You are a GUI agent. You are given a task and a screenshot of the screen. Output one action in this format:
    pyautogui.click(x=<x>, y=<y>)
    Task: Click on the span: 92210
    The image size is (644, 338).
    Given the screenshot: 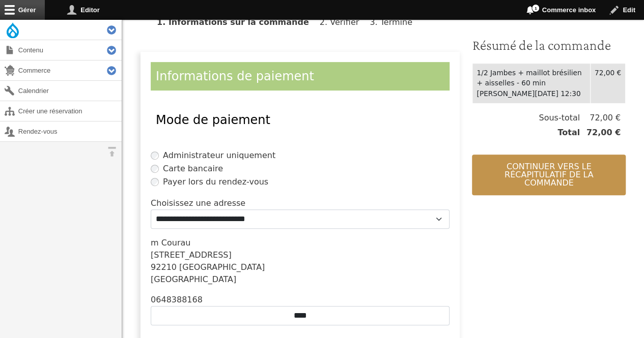 What is the action you would take?
    pyautogui.click(x=163, y=267)
    